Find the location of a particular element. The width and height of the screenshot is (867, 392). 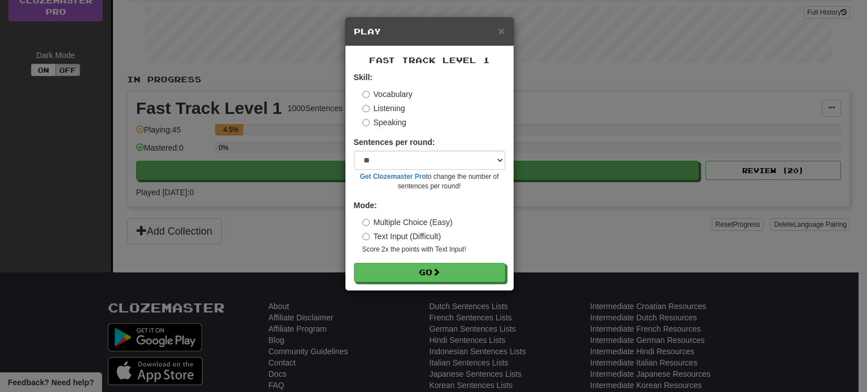

span: Fast Track Level 1 is located at coordinates (430, 60).